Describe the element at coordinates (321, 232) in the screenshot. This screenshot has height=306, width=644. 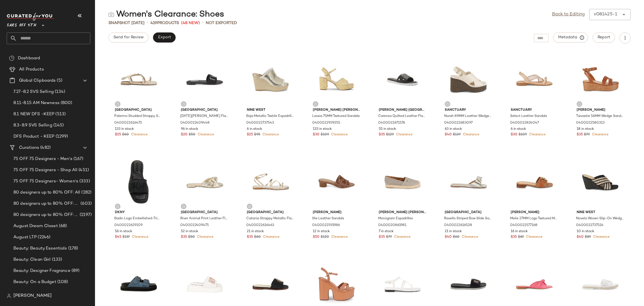
I see `span: 12 in stock` at that location.